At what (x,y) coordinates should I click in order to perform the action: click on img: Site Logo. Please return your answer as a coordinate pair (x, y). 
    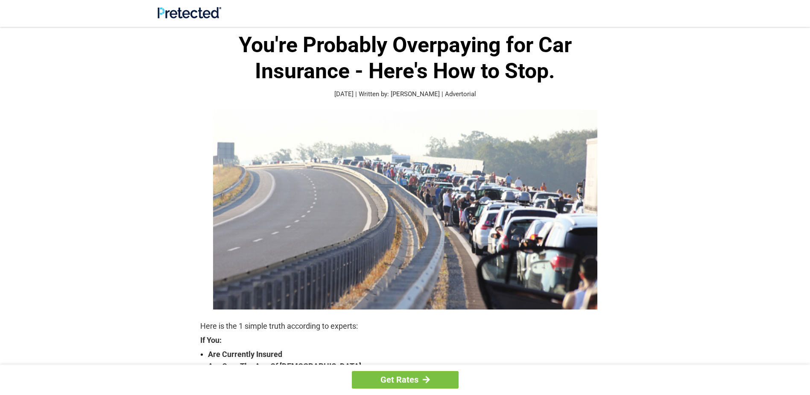
    Looking at the image, I should click on (189, 12).